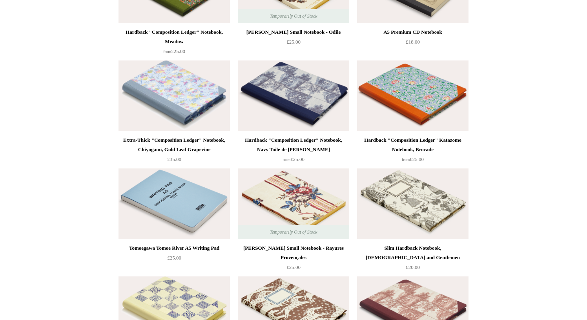 The width and height of the screenshot is (587, 320). I want to click on img: Hardback "Composition Ledger" Notebook, Navy Toile de Jouy, so click(293, 96).